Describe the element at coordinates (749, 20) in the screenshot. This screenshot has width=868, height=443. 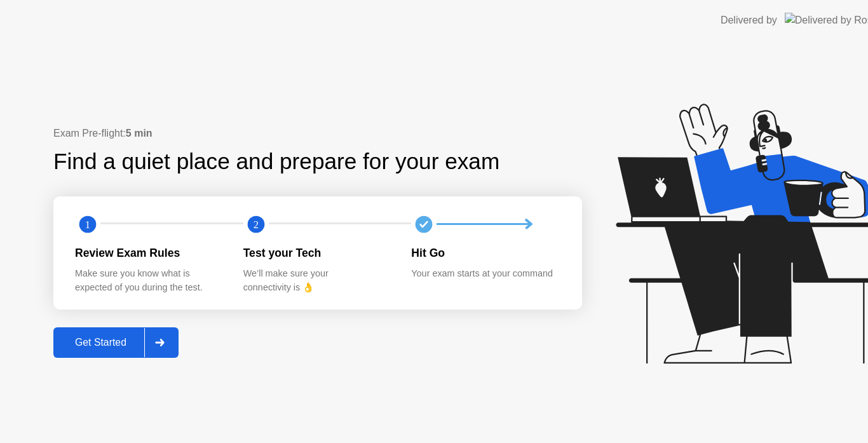
I see `div: Delivered by` at that location.